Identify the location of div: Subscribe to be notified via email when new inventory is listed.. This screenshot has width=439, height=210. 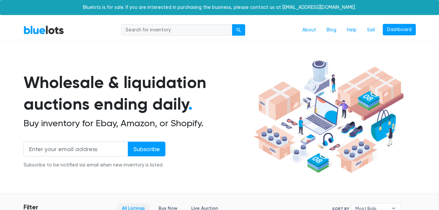
(95, 165).